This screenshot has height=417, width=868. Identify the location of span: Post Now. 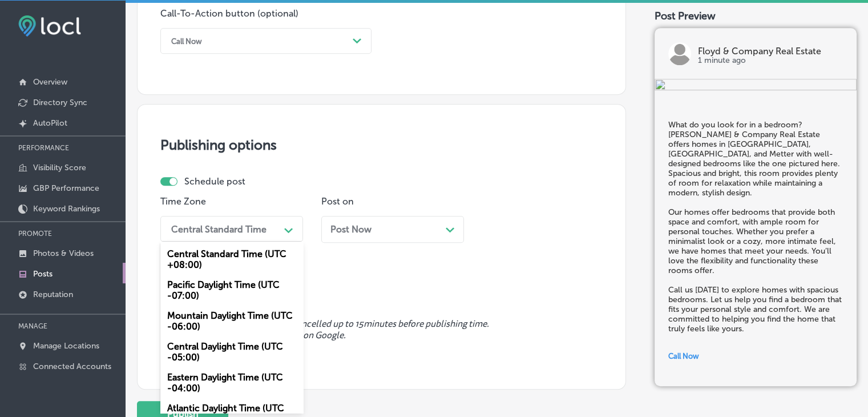
(351, 229).